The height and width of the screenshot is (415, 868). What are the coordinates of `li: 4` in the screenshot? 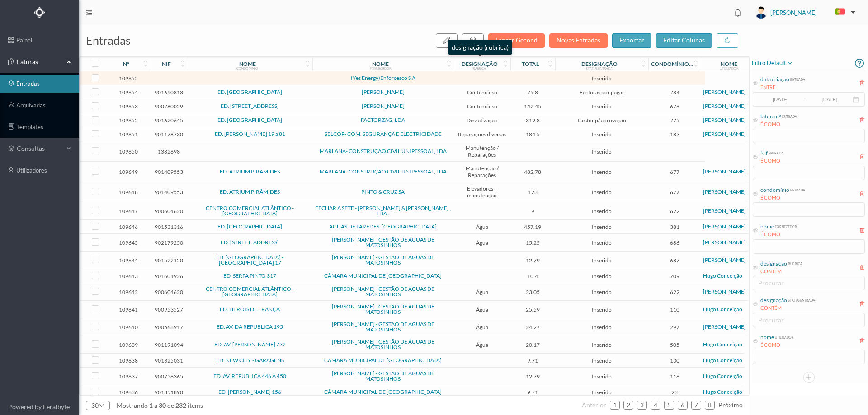 It's located at (656, 405).